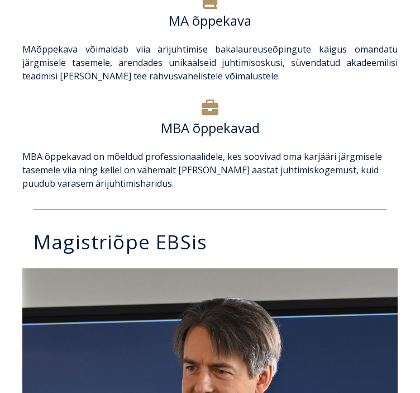 Image resolution: width=420 pixels, height=393 pixels. I want to click on p: õppekavad on mõeldud professionaalidele, kes soovivad oma karjääri järgmisele tasemele viia ning ..., so click(210, 170).